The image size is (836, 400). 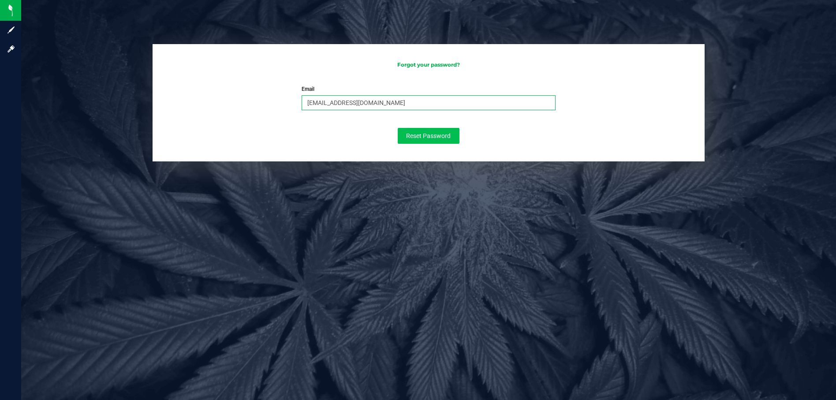 What do you see at coordinates (429, 64) in the screenshot?
I see `h3: Forgot your password?` at bounding box center [429, 64].